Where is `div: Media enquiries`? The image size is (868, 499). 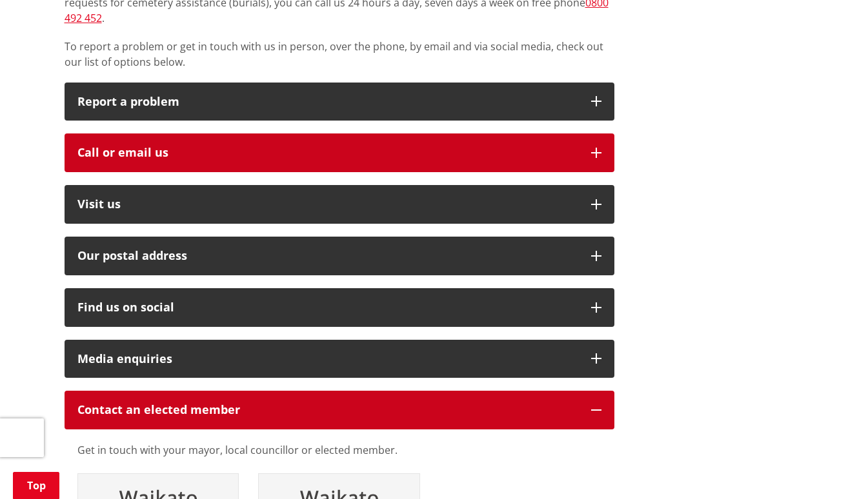 div: Media enquiries is located at coordinates (328, 360).